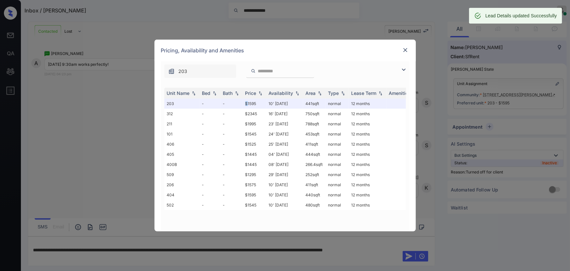 The image size is (570, 271). What do you see at coordinates (178, 93) in the screenshot?
I see `div: Unit Name` at bounding box center [178, 93].